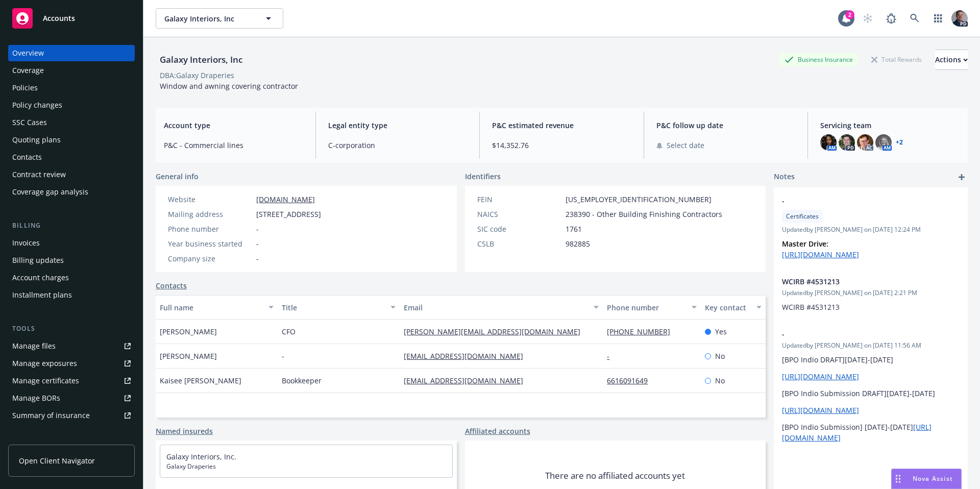  Describe the element at coordinates (926, 479) in the screenshot. I see `button: Nova Assist` at that location.